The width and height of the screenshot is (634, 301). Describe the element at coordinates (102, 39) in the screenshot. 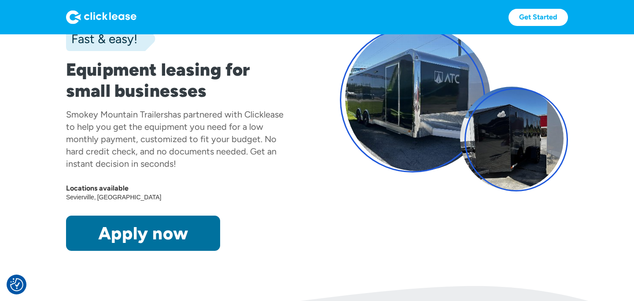

I see `div: Fast & easy!` at that location.